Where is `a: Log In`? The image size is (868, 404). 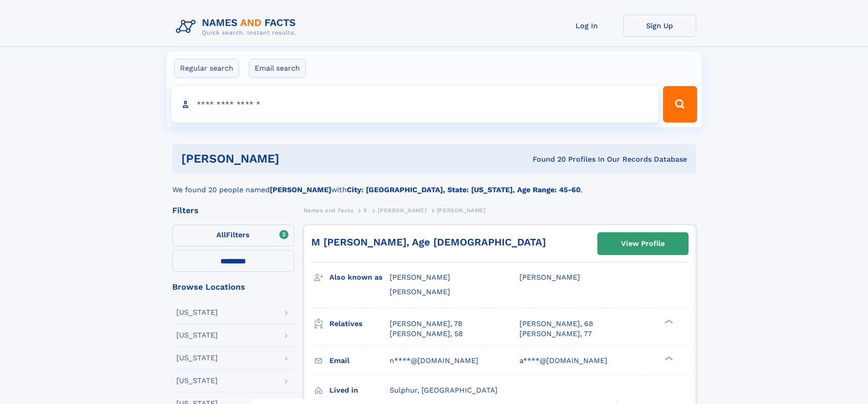
a: Log In is located at coordinates (587, 25).